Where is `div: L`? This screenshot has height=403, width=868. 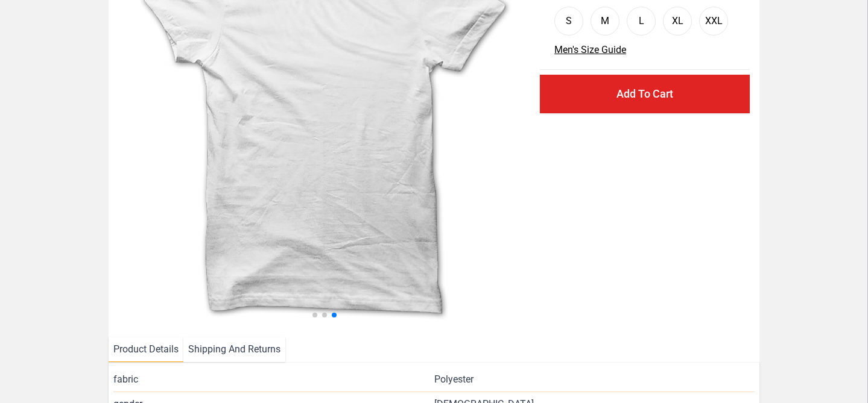
div: L is located at coordinates (641, 21).